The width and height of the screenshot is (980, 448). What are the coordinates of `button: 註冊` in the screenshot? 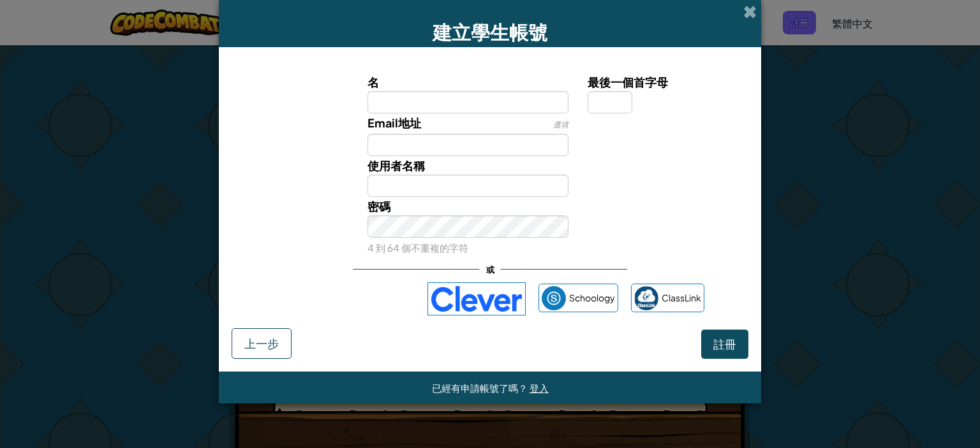 It's located at (724, 344).